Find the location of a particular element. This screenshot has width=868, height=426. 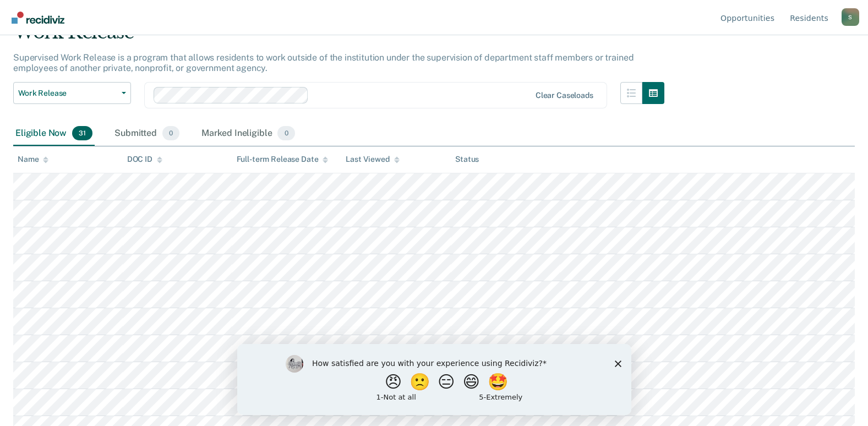

div: Name is located at coordinates (33, 159).